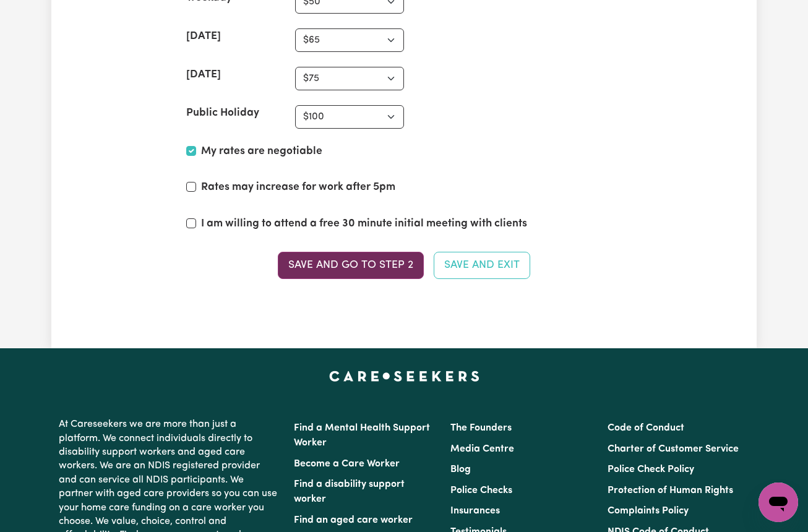  Describe the element at coordinates (261, 151) in the screenshot. I see `label: My rates are negotiable` at that location.